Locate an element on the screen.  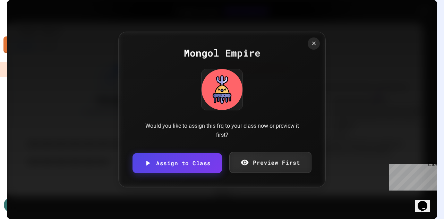
a: Assign to Class is located at coordinates (177, 163).